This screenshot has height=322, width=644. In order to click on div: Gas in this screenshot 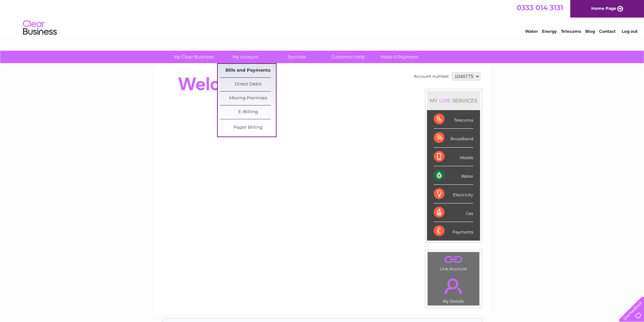, I will do `click(453, 213)`.